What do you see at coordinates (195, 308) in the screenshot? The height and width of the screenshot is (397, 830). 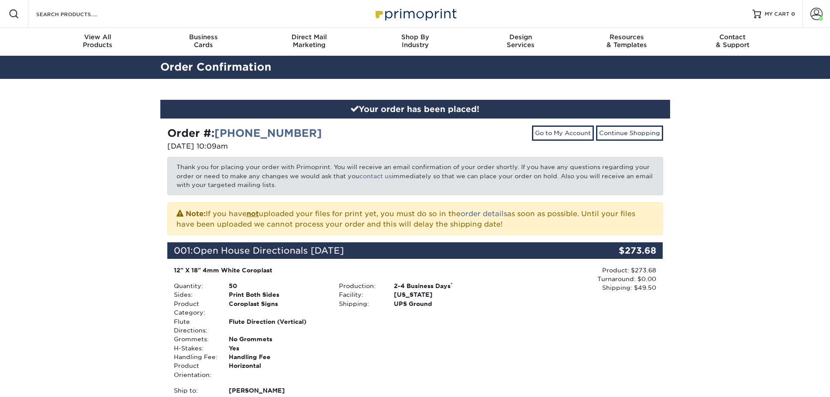 I see `div: Product Category:` at bounding box center [195, 308].